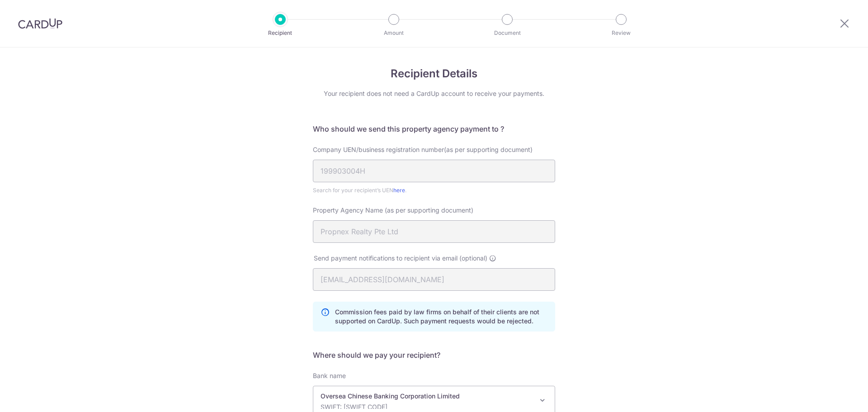 Image resolution: width=868 pixels, height=412 pixels. I want to click on p: Recipient, so click(281, 33).